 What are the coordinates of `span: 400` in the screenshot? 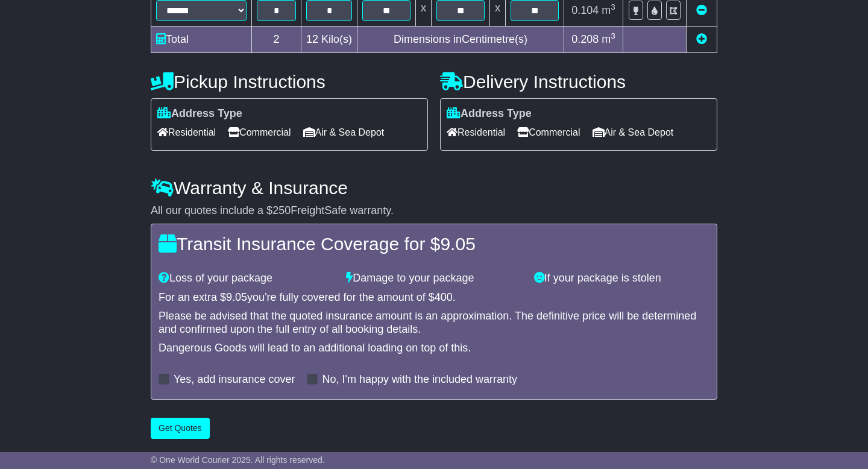 It's located at (444, 297).